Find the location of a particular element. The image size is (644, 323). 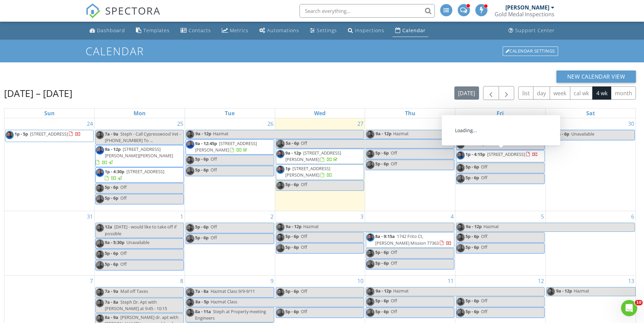

button: day is located at coordinates (542, 93).